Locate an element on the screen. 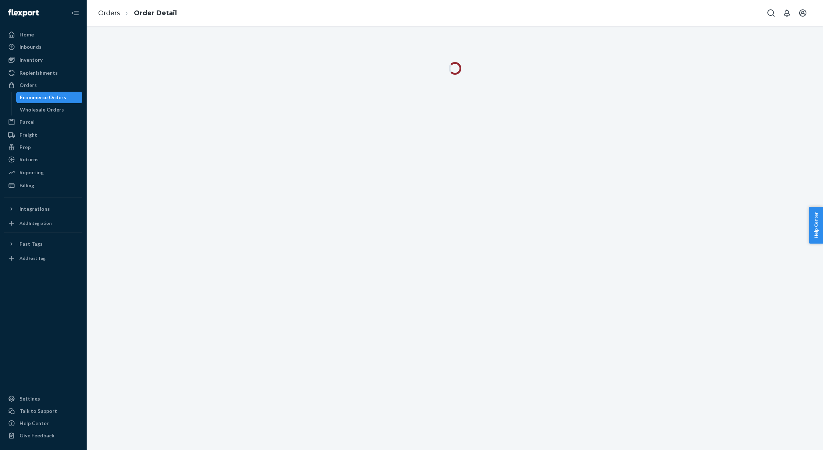 This screenshot has width=823, height=450. button: Fast Tags is located at coordinates (43, 244).